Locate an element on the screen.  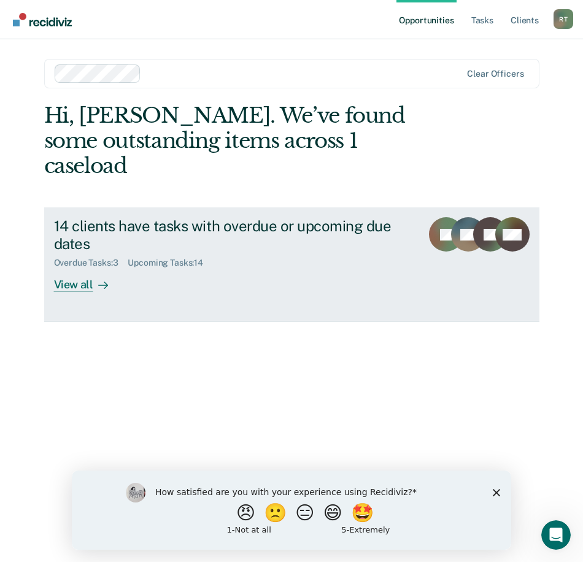
button: 2 is located at coordinates (204, 42).